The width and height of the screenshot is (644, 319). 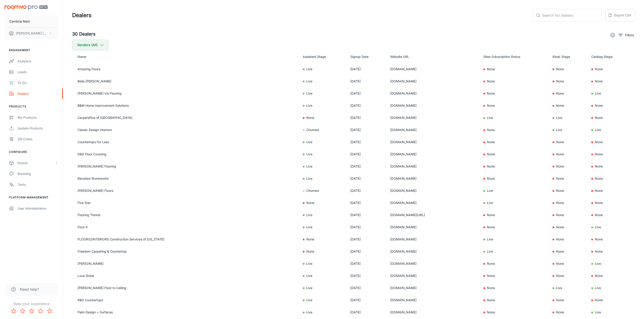 What do you see at coordinates (90, 45) in the screenshot?
I see `button: Vendors (All)` at bounding box center [90, 45].